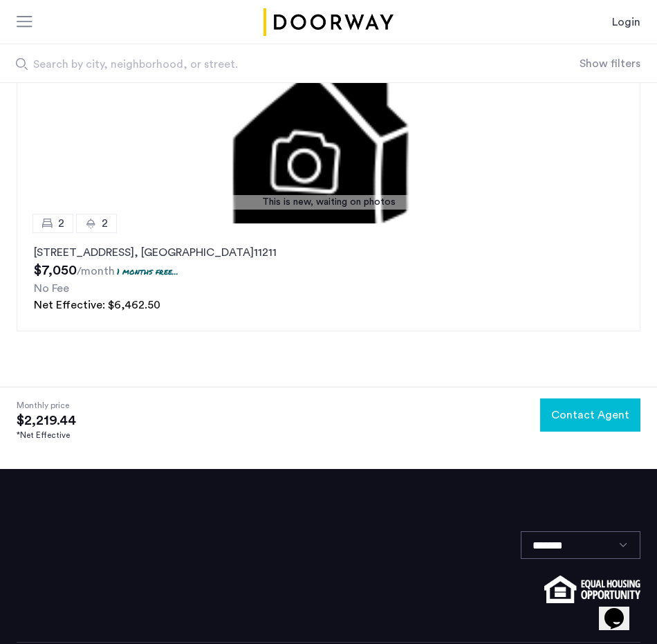 The width and height of the screenshot is (657, 644). I want to click on a: Cazamio Logo, so click(328, 22).